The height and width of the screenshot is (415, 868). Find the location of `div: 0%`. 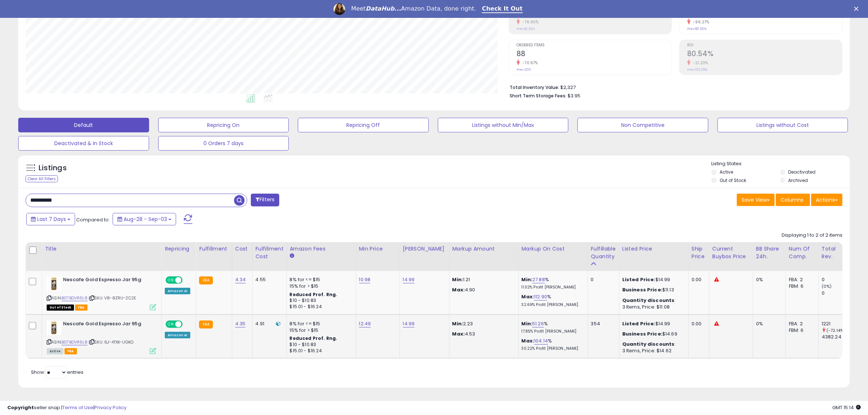

div: 0% is located at coordinates (768, 324).